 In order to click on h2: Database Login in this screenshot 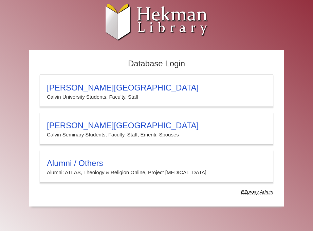, I will do `click(157, 64)`.